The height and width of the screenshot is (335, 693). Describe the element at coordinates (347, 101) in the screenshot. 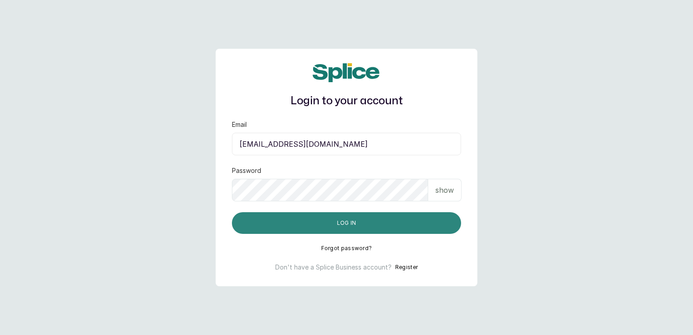

I see `h1: Login to your account` at that location.